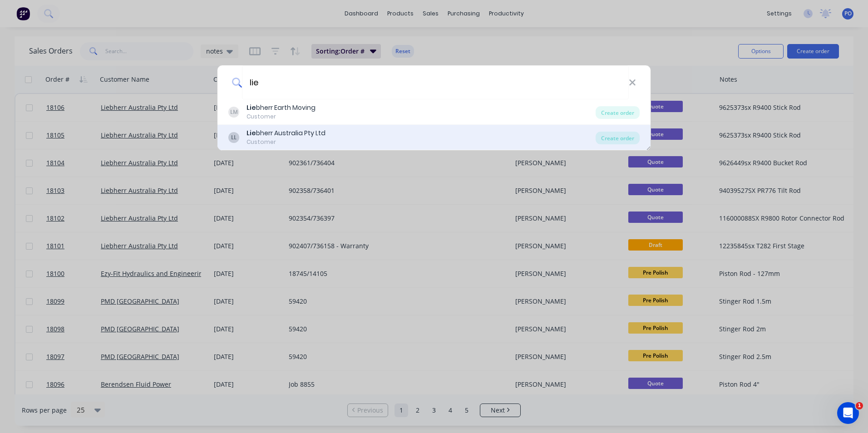  Describe the element at coordinates (234, 112) in the screenshot. I see `div: LM` at that location.